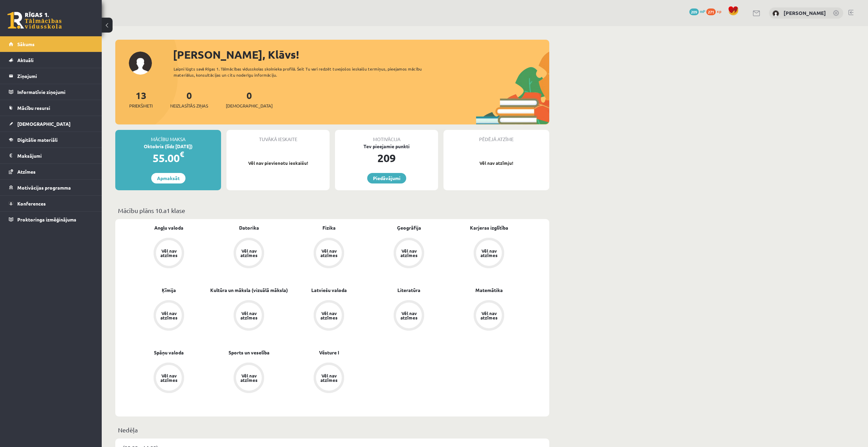  I want to click on span: Motivācijas programma, so click(44, 188).